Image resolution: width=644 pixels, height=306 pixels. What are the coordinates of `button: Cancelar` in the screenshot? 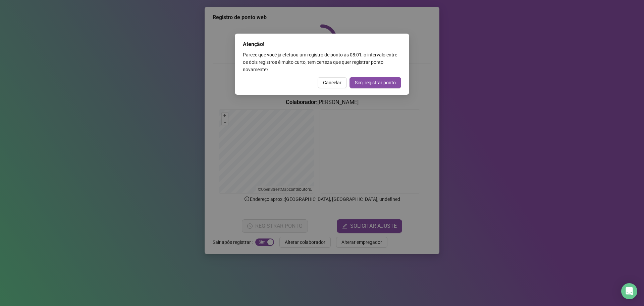 It's located at (332, 82).